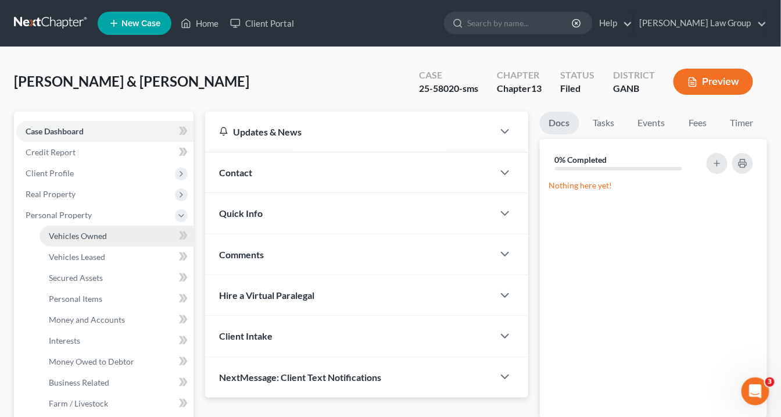 This screenshot has width=781, height=417. What do you see at coordinates (241, 213) in the screenshot?
I see `span: Quick Info` at bounding box center [241, 213].